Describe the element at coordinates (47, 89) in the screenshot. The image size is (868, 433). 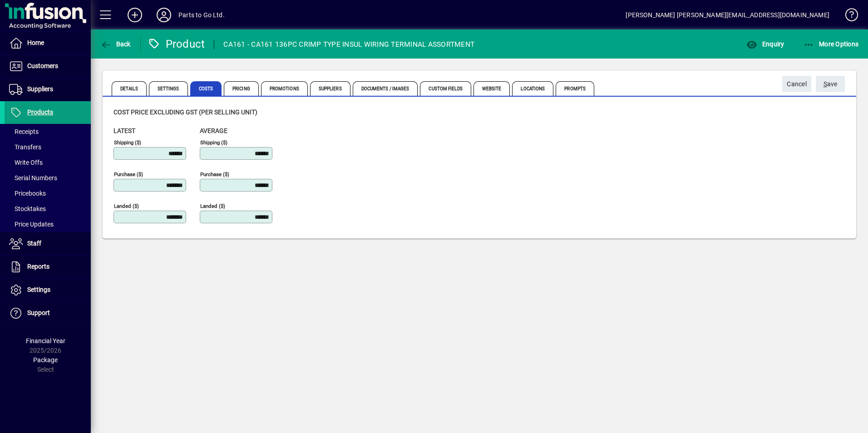
I see `a: Suppliers` at that location.